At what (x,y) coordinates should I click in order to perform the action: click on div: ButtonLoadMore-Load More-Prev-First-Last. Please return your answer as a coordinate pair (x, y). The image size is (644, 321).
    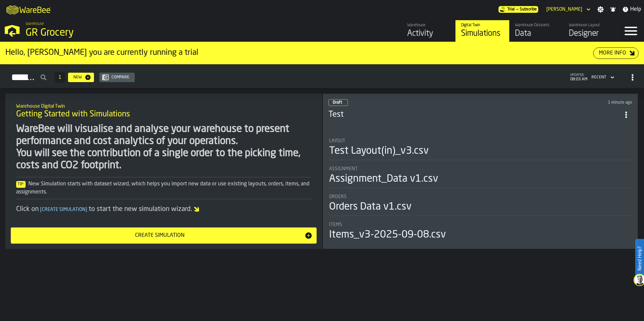
    Looking at the image, I should click on (60, 77).